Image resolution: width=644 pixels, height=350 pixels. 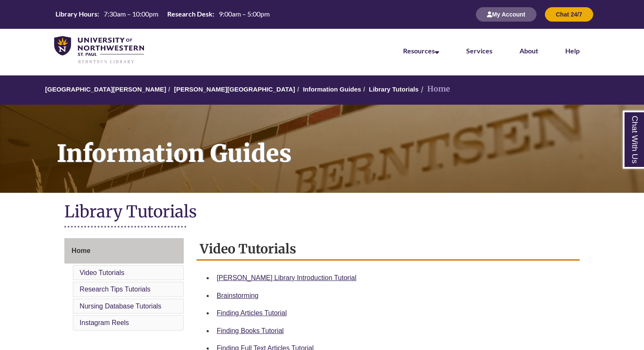 What do you see at coordinates (506, 14) in the screenshot?
I see `button: My Account` at bounding box center [506, 14].